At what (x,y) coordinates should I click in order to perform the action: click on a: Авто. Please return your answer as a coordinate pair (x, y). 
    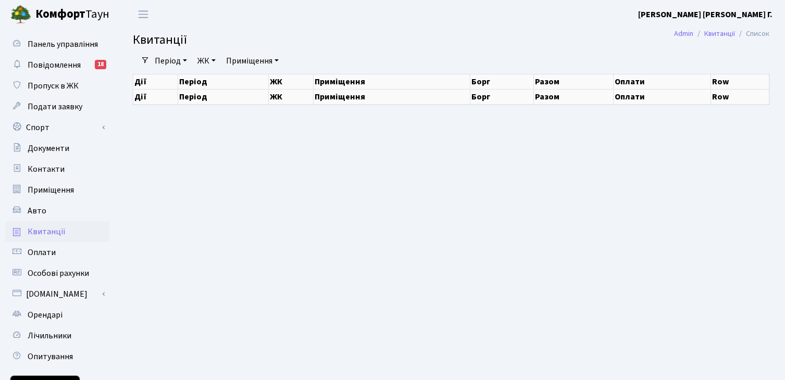
    Looking at the image, I should click on (57, 211).